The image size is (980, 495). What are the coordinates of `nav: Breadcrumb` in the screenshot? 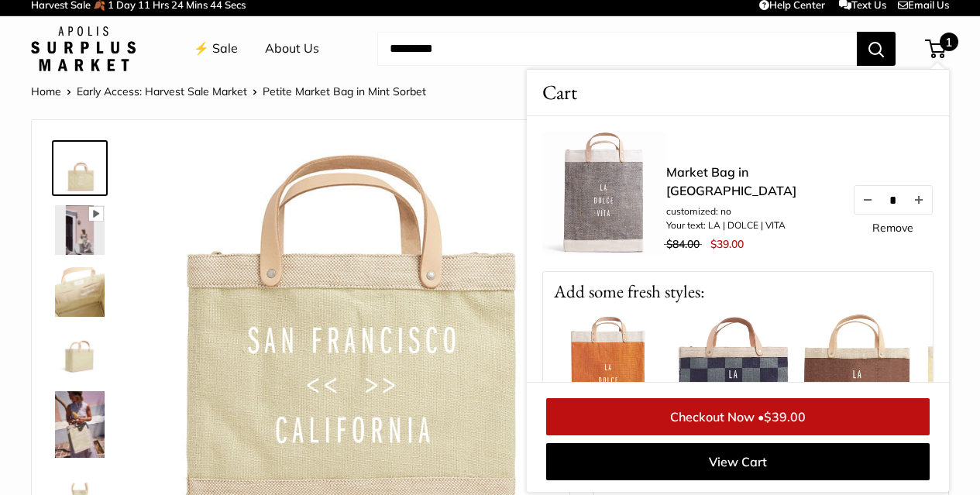 It's located at (228, 92).